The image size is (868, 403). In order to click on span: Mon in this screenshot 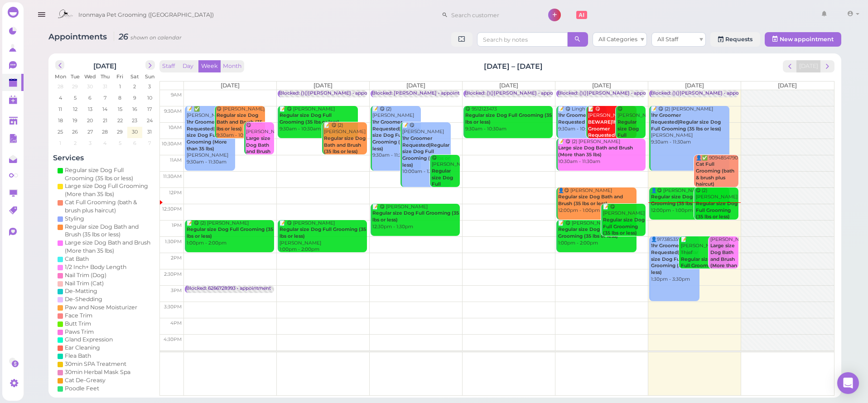, I will do `click(60, 76)`.